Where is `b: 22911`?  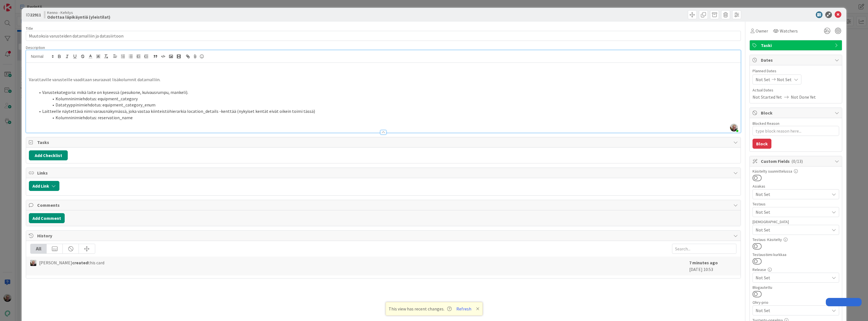
b: 22911 is located at coordinates (36, 15).